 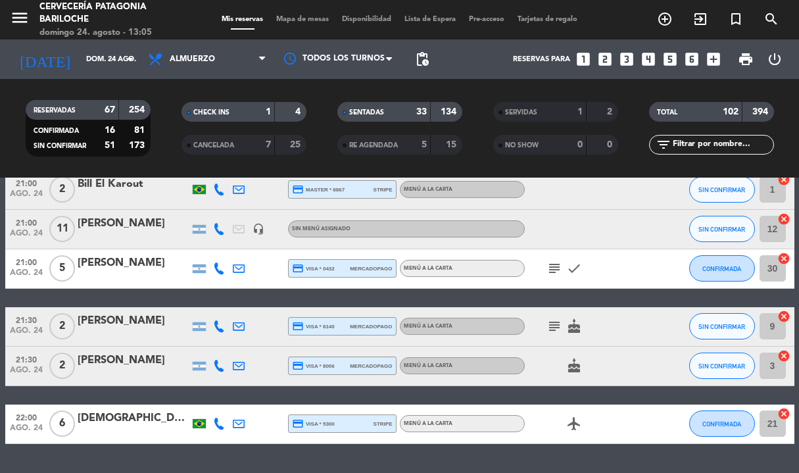 I want to click on i: looks_two, so click(x=605, y=59).